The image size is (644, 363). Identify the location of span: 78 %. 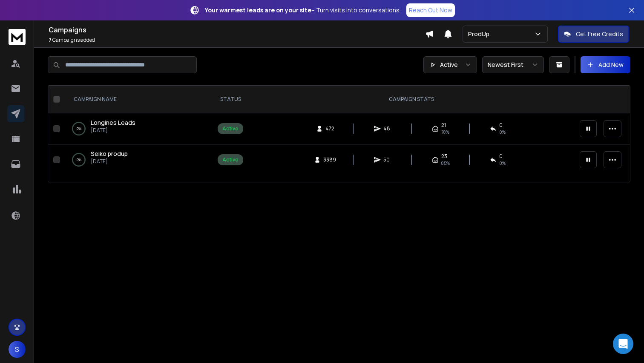
(445, 132).